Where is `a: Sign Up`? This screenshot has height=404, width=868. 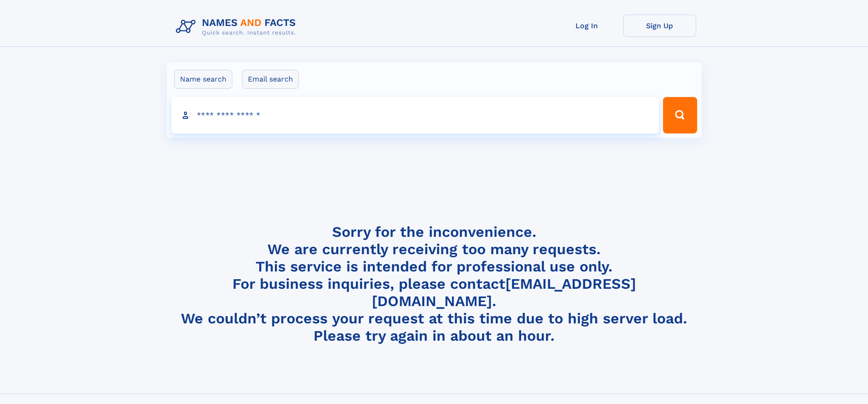
a: Sign Up is located at coordinates (660, 25).